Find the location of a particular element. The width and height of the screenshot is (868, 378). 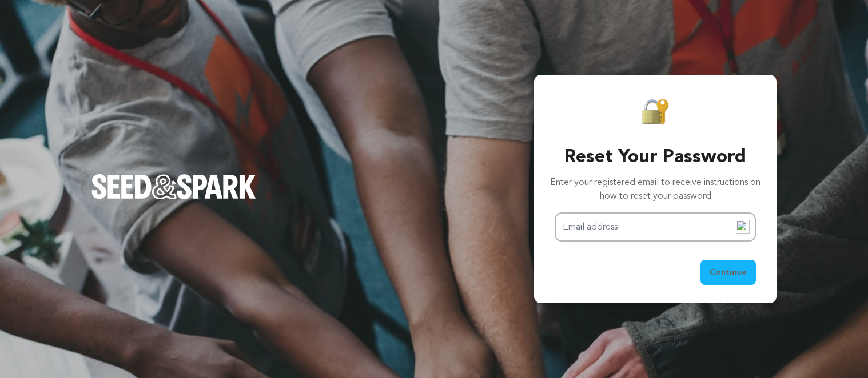

p: Enter your registered email to receive instructions on how to reset your password is located at coordinates (655, 189).